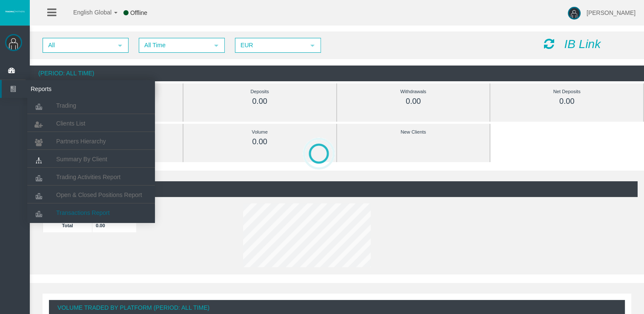  I want to click on a: Summary By Client, so click(91, 159).